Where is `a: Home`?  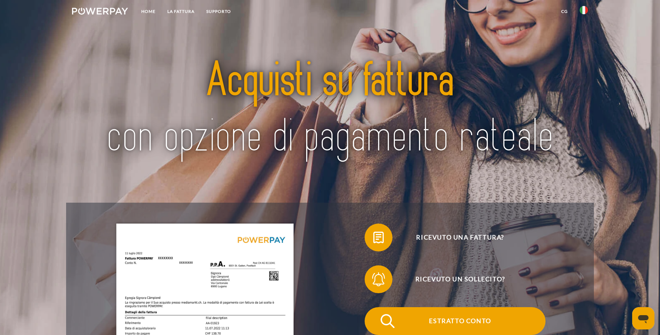 a: Home is located at coordinates (148, 11).